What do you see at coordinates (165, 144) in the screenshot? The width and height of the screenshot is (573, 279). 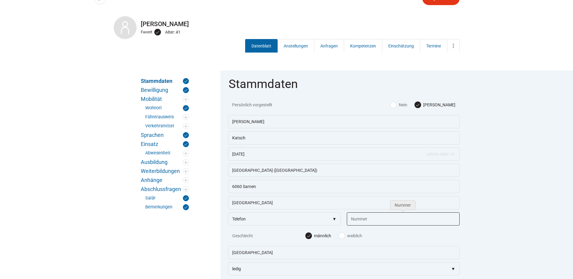 I see `a: Einsatz` at bounding box center [165, 144].